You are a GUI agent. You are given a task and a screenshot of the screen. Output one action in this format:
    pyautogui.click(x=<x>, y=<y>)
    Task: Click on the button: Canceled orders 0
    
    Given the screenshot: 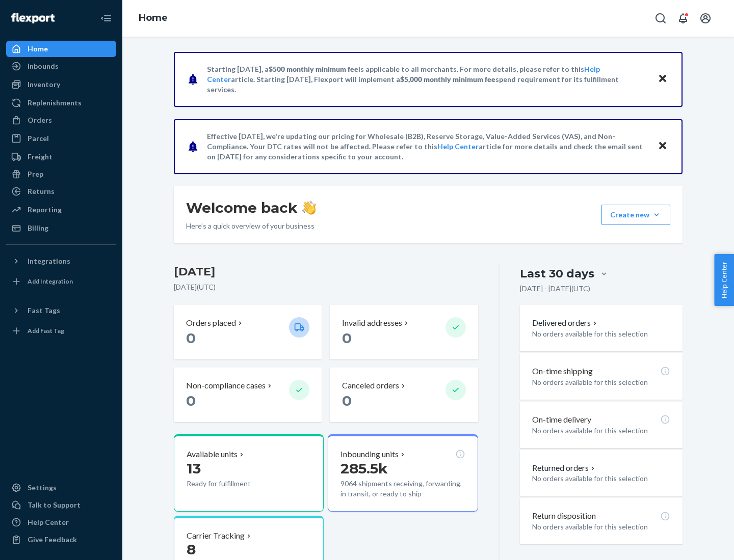 What is the action you would take?
    pyautogui.click(x=404, y=395)
    